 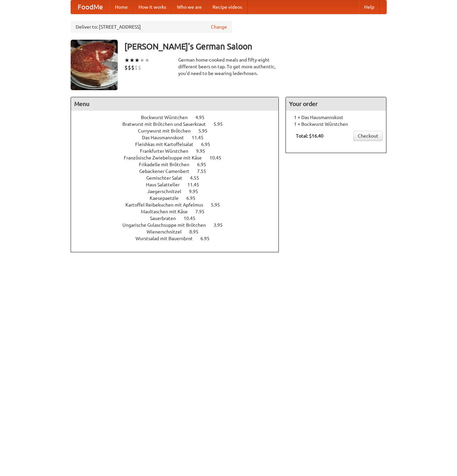 What do you see at coordinates (179, 178) in the screenshot?
I see `a: Gemischter Salat 4.55` at bounding box center [179, 178].